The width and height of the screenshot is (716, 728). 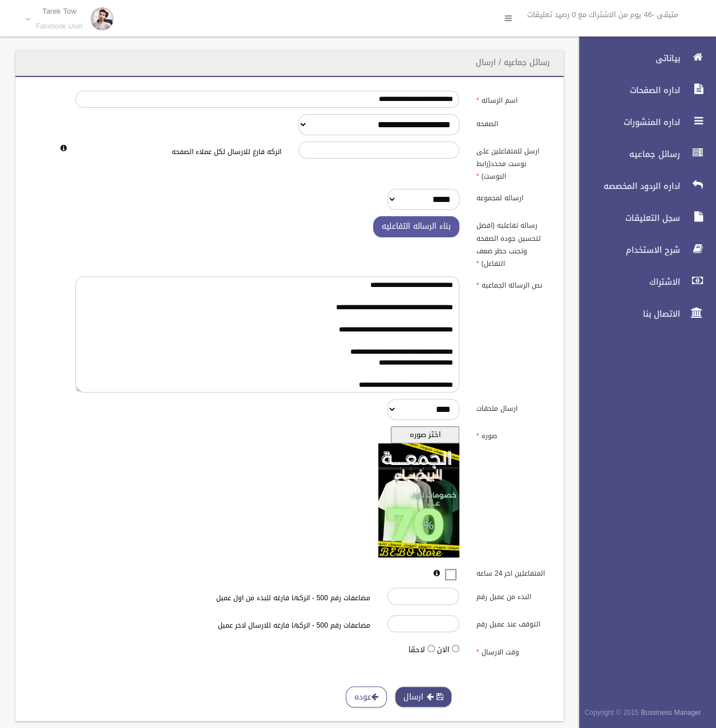 What do you see at coordinates (626, 90) in the screenshot?
I see `span: اداره الصفحات` at bounding box center [626, 90].